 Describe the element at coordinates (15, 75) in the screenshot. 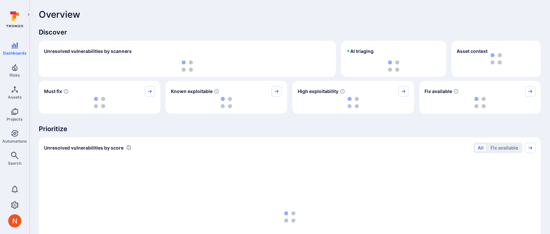

I see `span: Risks` at that location.